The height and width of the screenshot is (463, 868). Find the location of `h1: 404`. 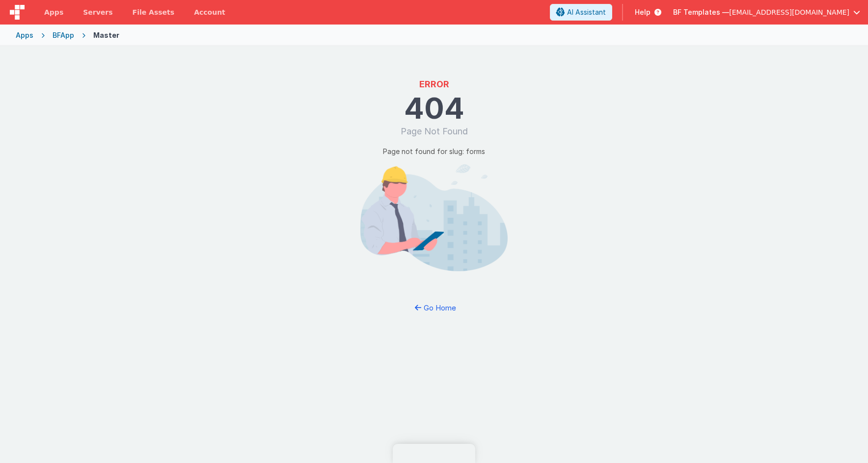

h1: 404 is located at coordinates (434, 108).